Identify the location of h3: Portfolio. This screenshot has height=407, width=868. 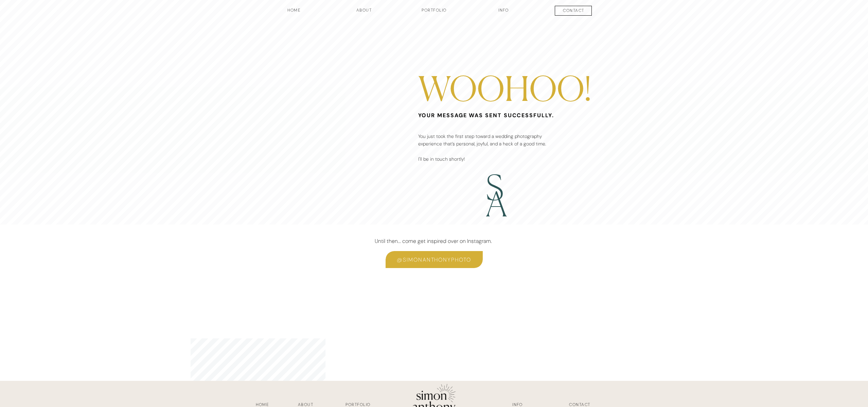
(434, 13).